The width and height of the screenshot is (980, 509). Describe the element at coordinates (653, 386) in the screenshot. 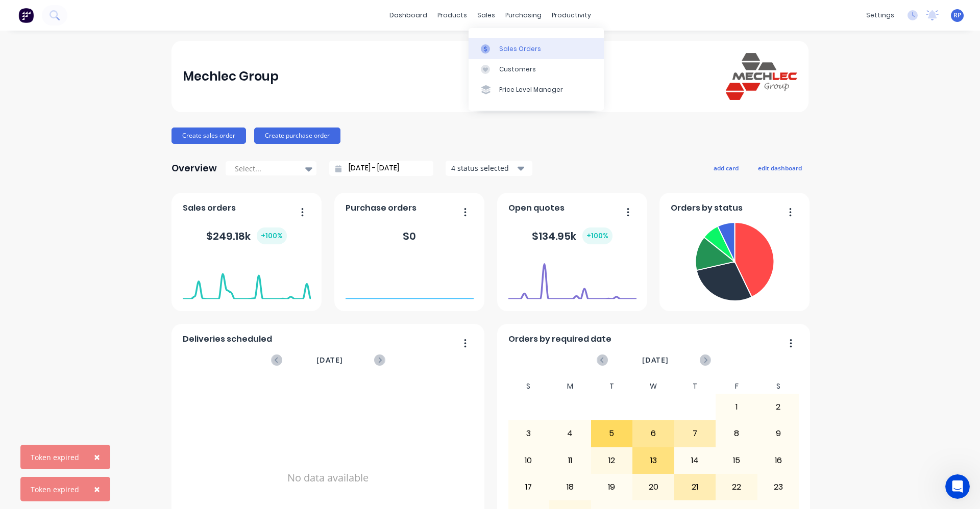

I see `div: W` at that location.